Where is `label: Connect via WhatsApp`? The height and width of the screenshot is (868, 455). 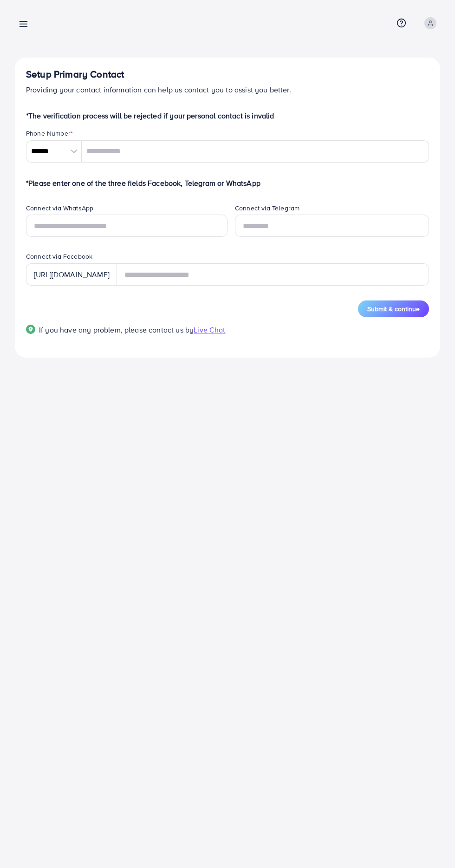
label: Connect via WhatsApp is located at coordinates (60, 208).